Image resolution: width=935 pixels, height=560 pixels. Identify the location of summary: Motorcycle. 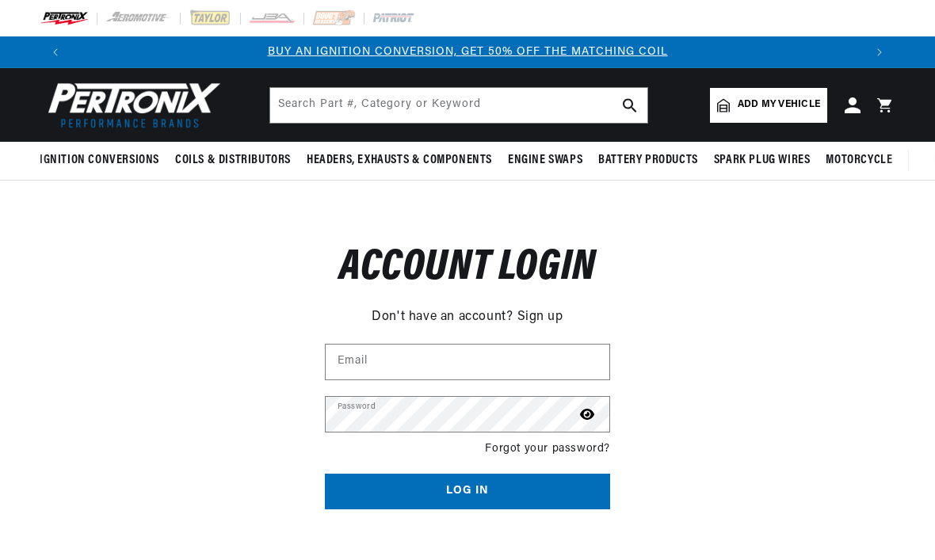
(858, 160).